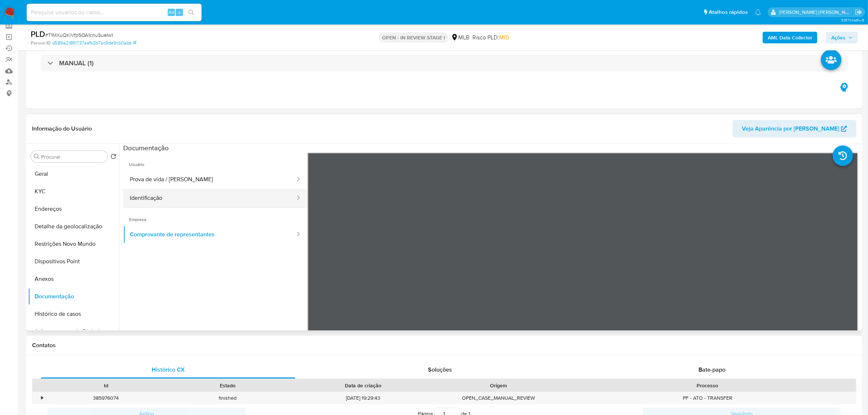 The width and height of the screenshot is (868, 415). What do you see at coordinates (227, 398) in the screenshot?
I see `div: finished` at bounding box center [227, 398].